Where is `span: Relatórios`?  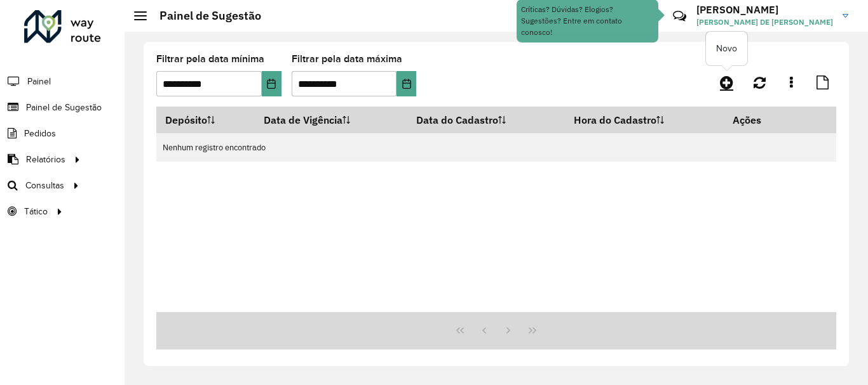
span: Relatórios is located at coordinates (46, 159).